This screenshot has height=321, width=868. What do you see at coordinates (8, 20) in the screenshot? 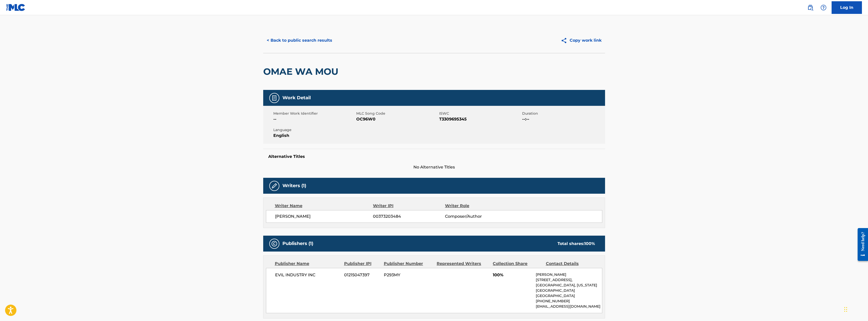
I see `div: Open Resource Center` at bounding box center [8, 20].